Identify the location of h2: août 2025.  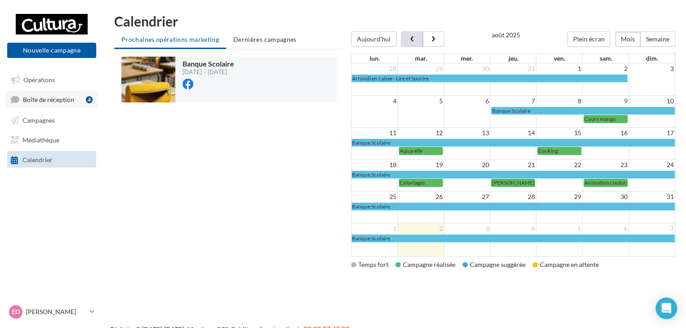
(506, 35).